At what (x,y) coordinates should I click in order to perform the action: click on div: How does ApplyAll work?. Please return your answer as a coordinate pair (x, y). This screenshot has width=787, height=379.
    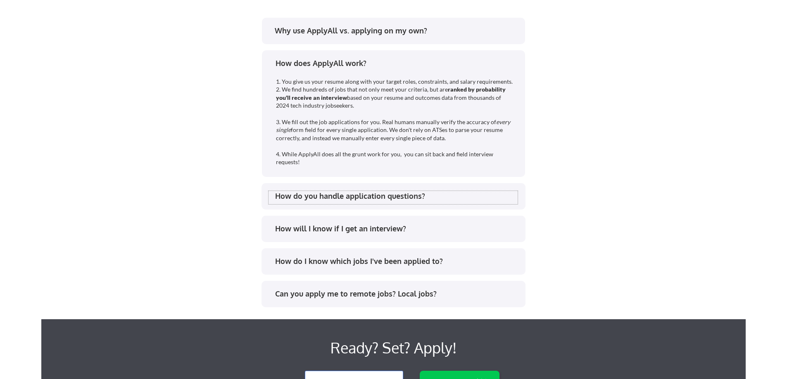
    Looking at the image, I should click on (396, 63).